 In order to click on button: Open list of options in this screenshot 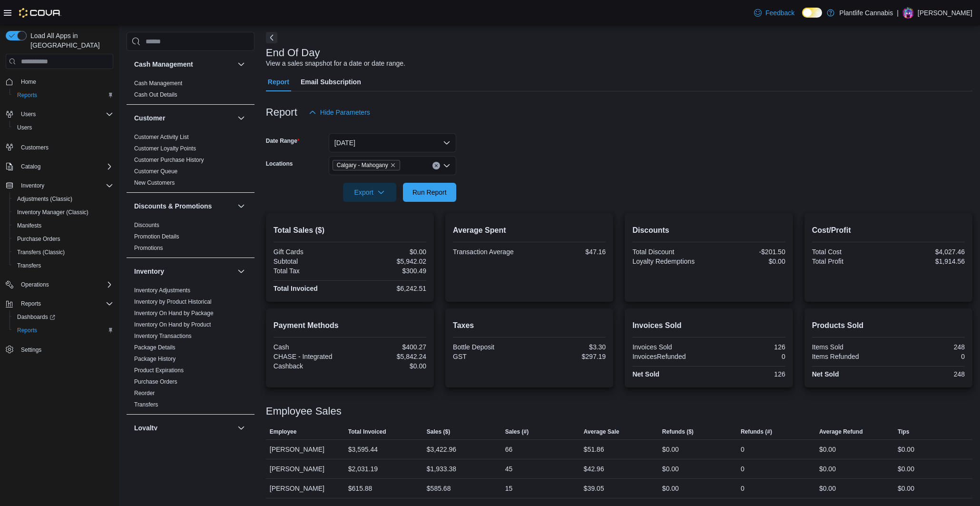, I will do `click(447, 165)`.